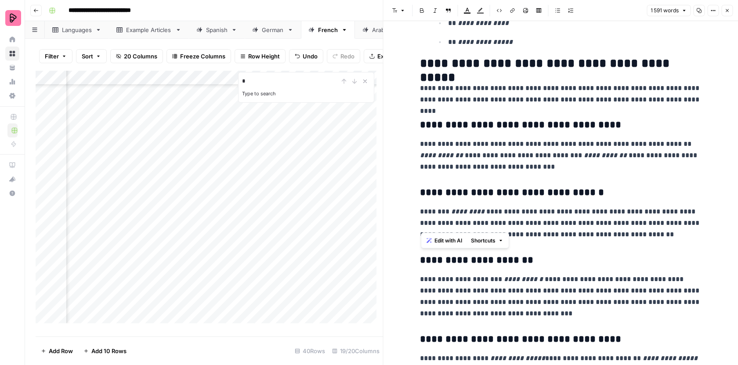  Describe the element at coordinates (347, 56) in the screenshot. I see `span: Redo` at that location.